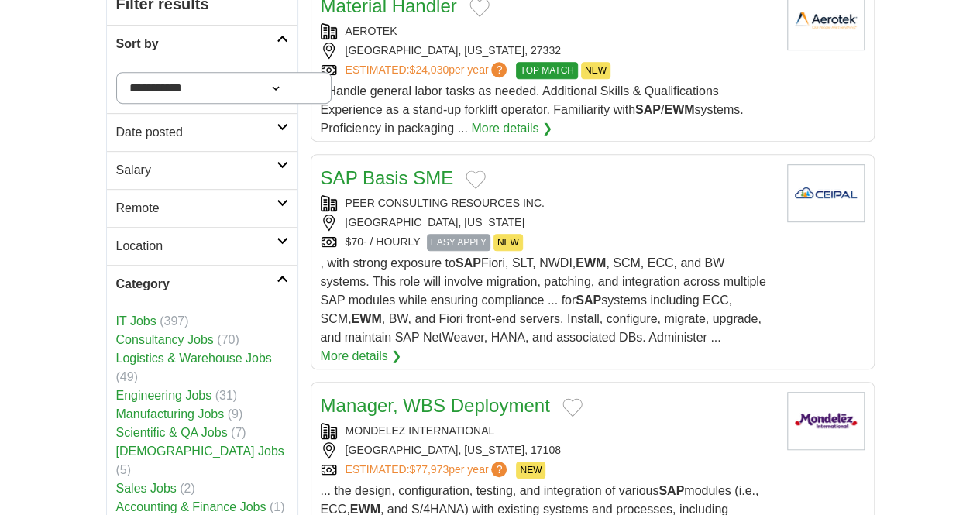 This screenshot has width=980, height=515. What do you see at coordinates (202, 246) in the screenshot?
I see `a: Location` at bounding box center [202, 246].